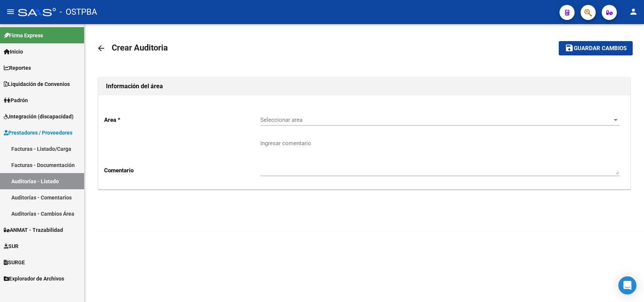  What do you see at coordinates (37, 84) in the screenshot?
I see `span: Liquidación de Convenios` at bounding box center [37, 84].